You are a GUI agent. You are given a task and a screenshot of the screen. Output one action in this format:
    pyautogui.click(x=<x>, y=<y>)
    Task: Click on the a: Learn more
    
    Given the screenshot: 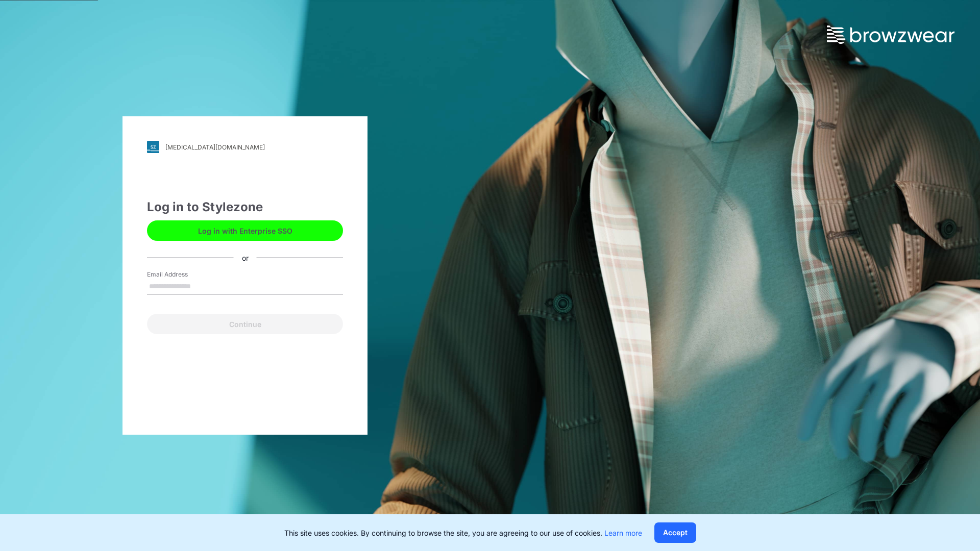 What is the action you would take?
    pyautogui.click(x=623, y=533)
    